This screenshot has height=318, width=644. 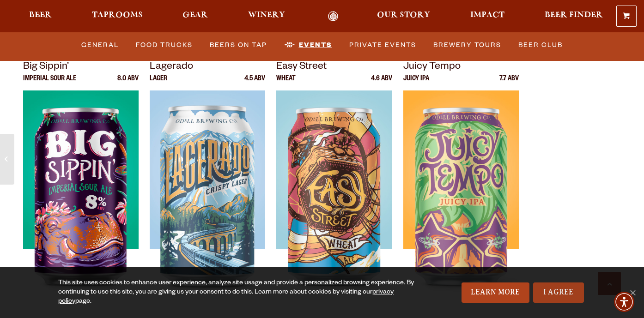 What do you see at coordinates (403, 15) in the screenshot?
I see `span: Our Story` at bounding box center [403, 15].